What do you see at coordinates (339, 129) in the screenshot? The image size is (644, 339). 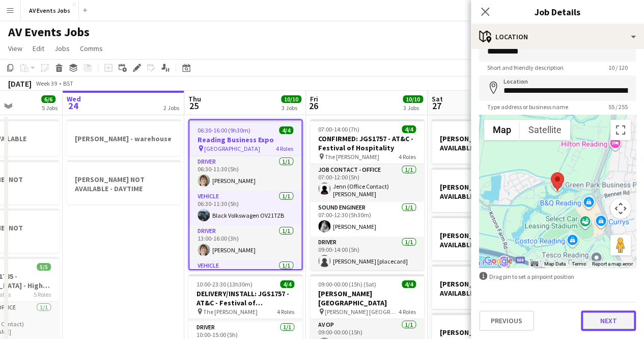 I see `span: 07:00-14:00 (7h)` at bounding box center [339, 129].